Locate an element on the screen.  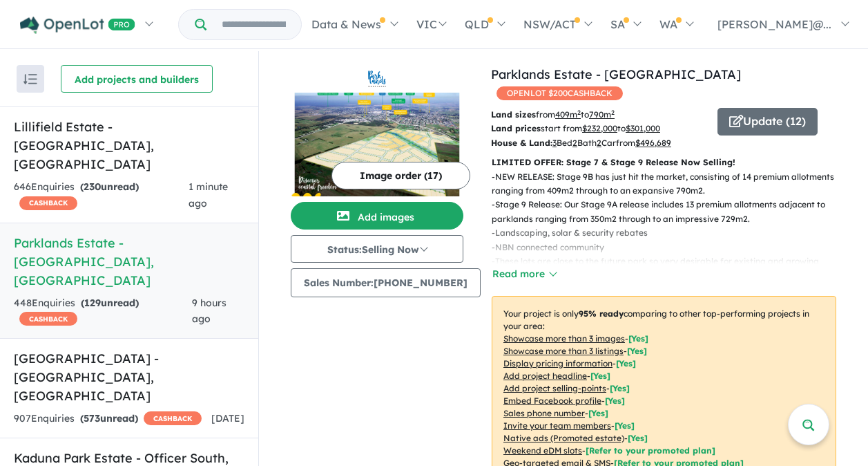
u: Add project headline is located at coordinates (545, 375).